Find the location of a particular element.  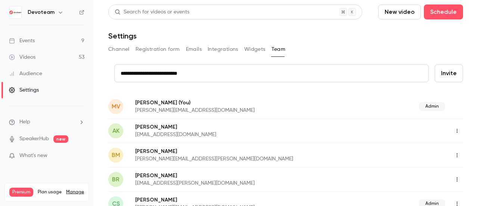

button: Integrations is located at coordinates (223, 49).